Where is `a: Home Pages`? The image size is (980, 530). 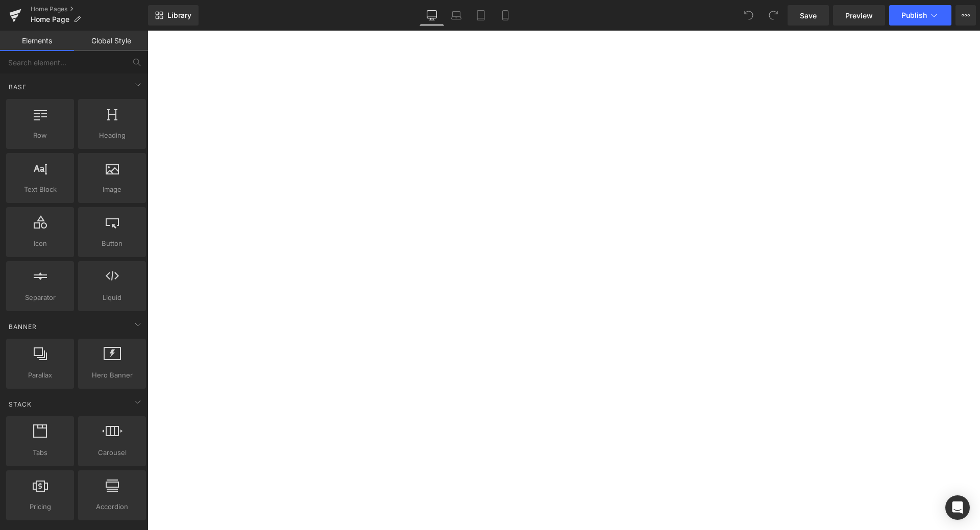 a: Home Pages is located at coordinates (89, 9).